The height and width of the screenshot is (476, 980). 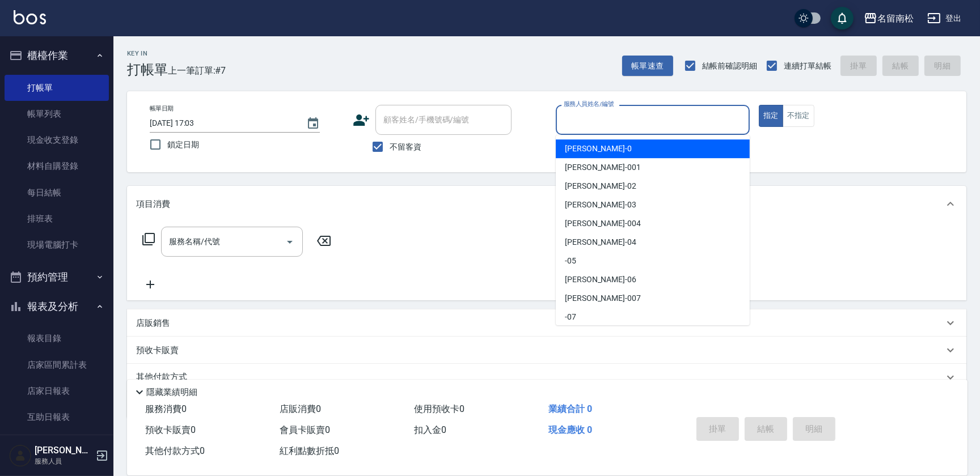 What do you see at coordinates (571, 317) in the screenshot?
I see `span: -07` at bounding box center [571, 317].